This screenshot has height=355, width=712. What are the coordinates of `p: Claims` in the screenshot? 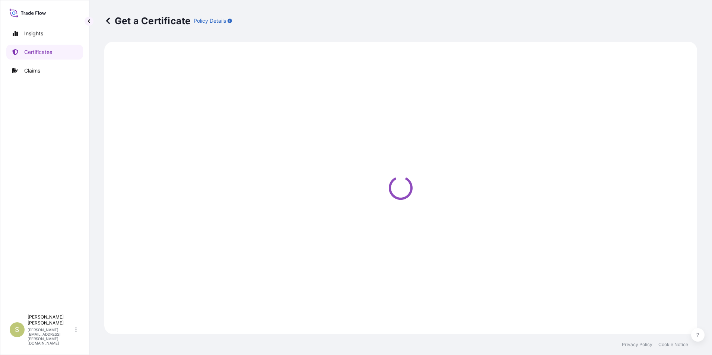 It's located at (32, 71).